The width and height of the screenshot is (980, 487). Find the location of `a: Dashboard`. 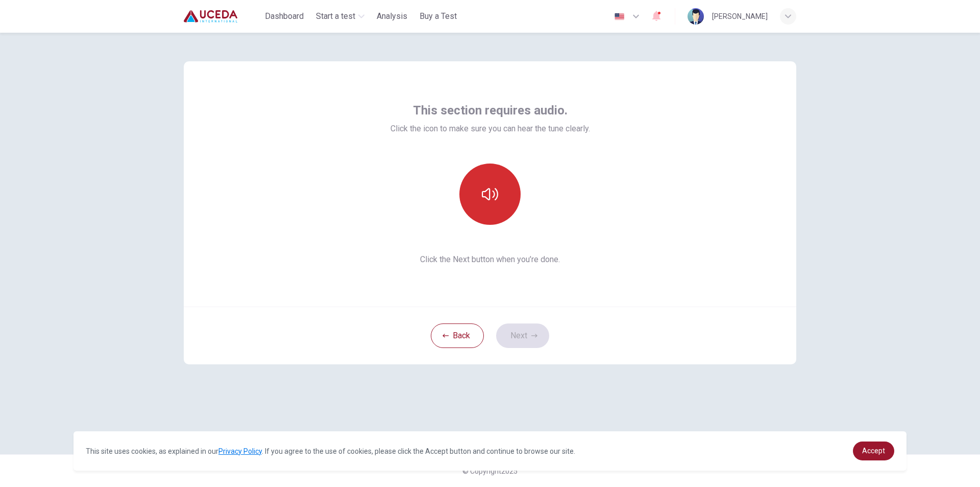

a: Dashboard is located at coordinates (284, 16).